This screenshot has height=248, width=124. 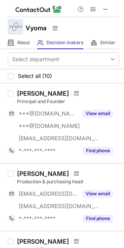 What do you see at coordinates (36, 28) in the screenshot?
I see `h1: Vyoma` at bounding box center [36, 28].